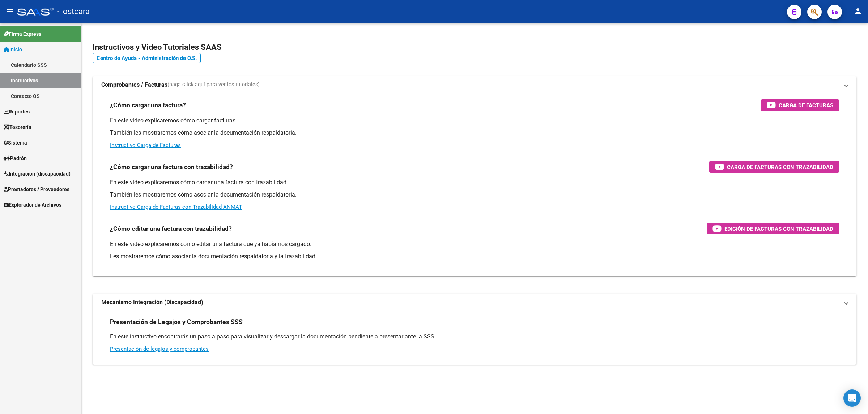 The height and width of the screenshot is (414, 868). I want to click on p: Les mostraremos cómo asociar la documentación respaldatoria y la trazabilidad., so click(475, 256).